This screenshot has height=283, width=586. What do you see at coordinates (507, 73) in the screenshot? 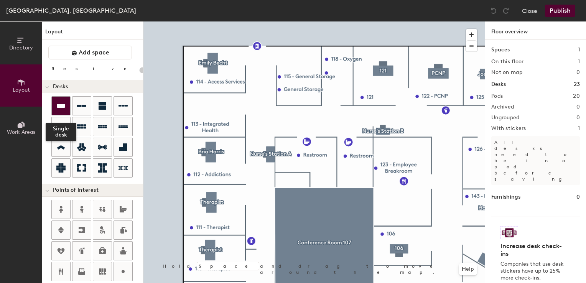
I see `h2: Not on map` at bounding box center [507, 73].